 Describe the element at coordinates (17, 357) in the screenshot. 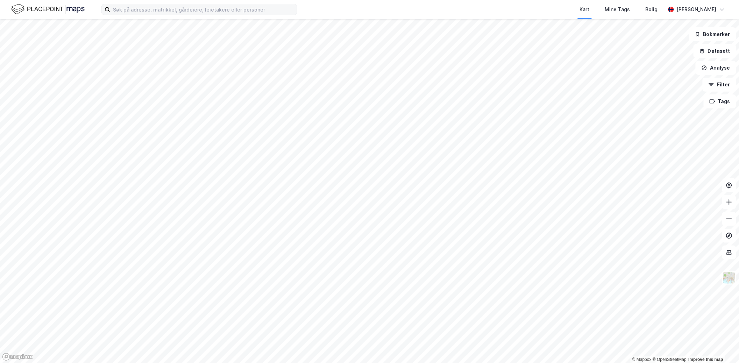

I see `a: Mapbox homepage` at that location.